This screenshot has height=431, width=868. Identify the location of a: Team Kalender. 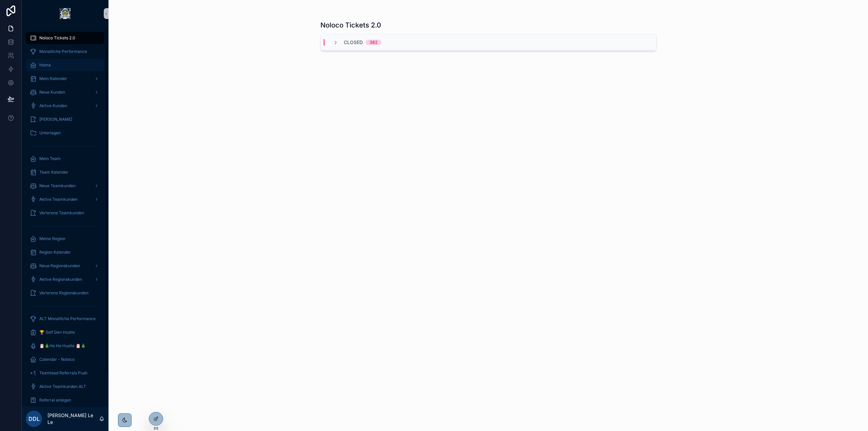
(65, 173).